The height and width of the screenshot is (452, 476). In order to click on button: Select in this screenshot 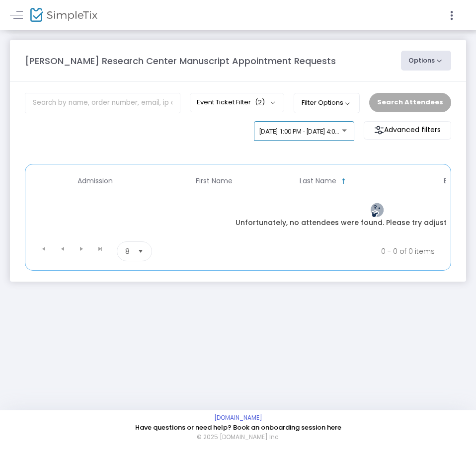, I will do `click(141, 252)`.